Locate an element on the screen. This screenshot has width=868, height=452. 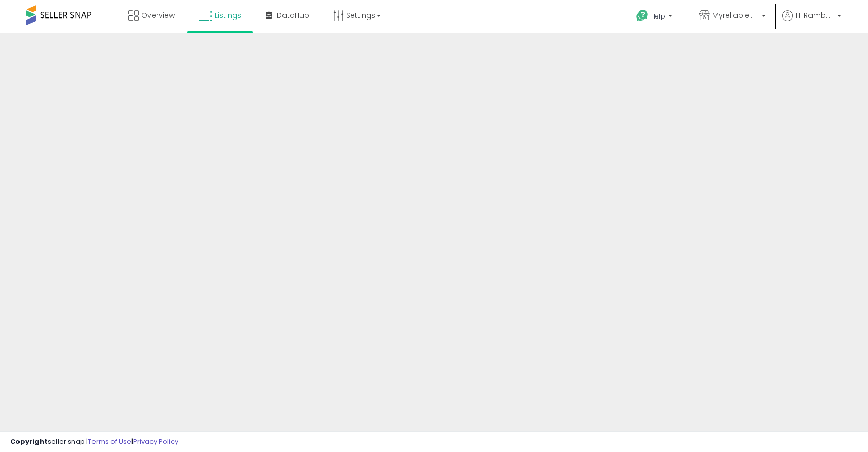
span: Listings is located at coordinates (228, 16).